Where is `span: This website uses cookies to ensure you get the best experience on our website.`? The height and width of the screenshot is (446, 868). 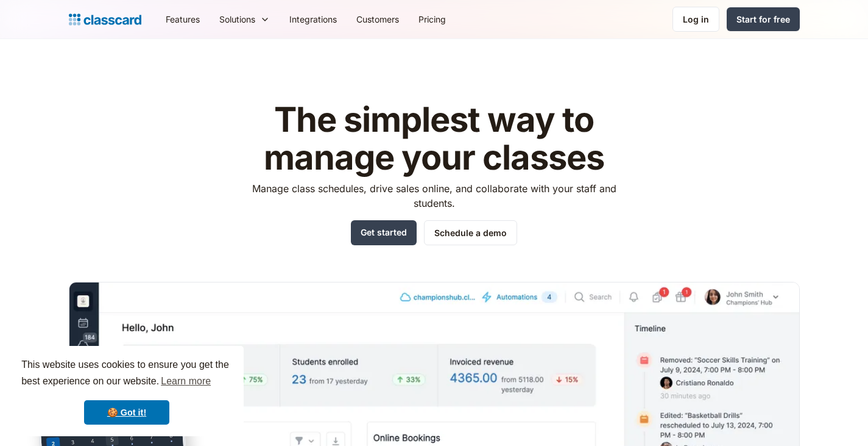 span: This website uses cookies to ensure you get the best experience on our website. is located at coordinates (126, 374).